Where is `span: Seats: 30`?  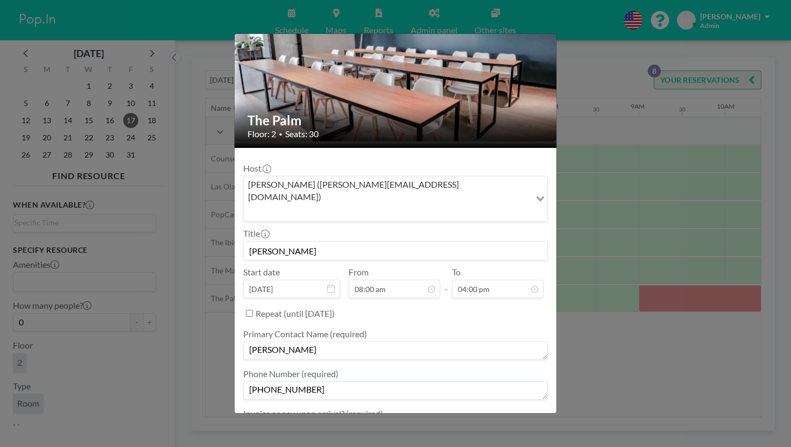 span: Seats: 30 is located at coordinates (302, 134).